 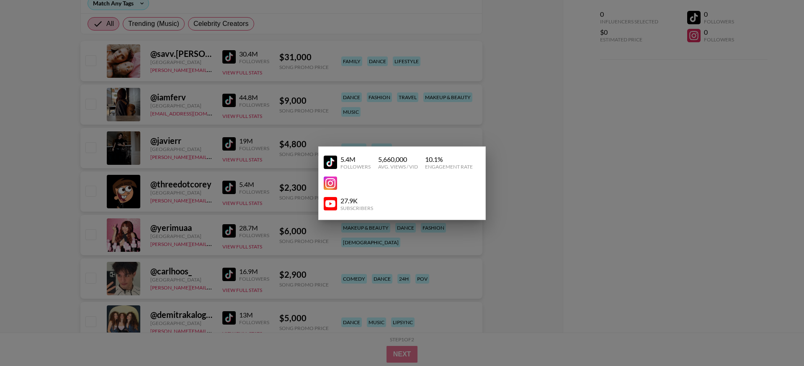 What do you see at coordinates (398, 160) in the screenshot?
I see `div: 5,660,000` at bounding box center [398, 160].